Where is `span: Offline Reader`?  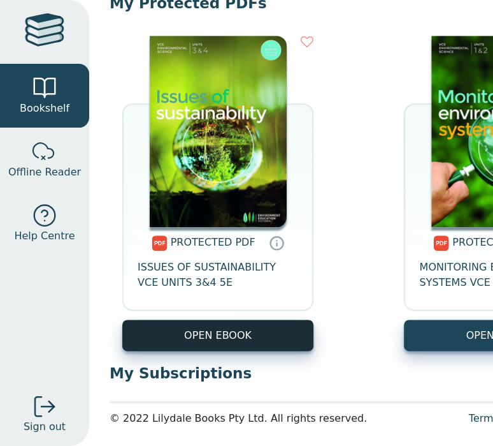 span: Offline Reader is located at coordinates (45, 172).